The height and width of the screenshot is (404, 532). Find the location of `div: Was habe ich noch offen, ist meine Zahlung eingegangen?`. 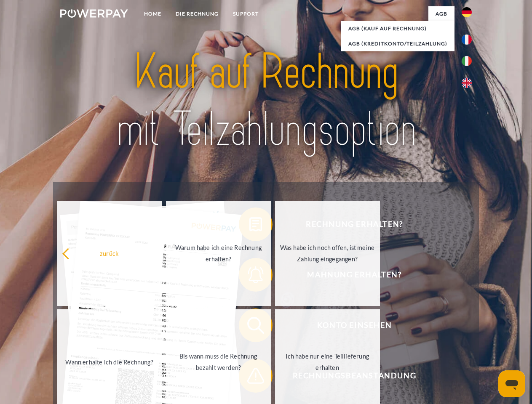

div: Was habe ich noch offen, ist meine Zahlung eingegangen? is located at coordinates (327, 253).